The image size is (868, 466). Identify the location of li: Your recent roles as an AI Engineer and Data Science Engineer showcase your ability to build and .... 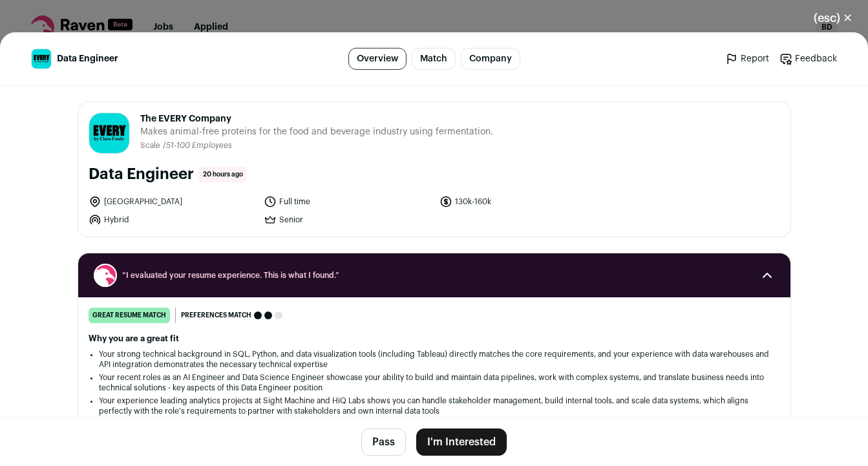
(434, 382).